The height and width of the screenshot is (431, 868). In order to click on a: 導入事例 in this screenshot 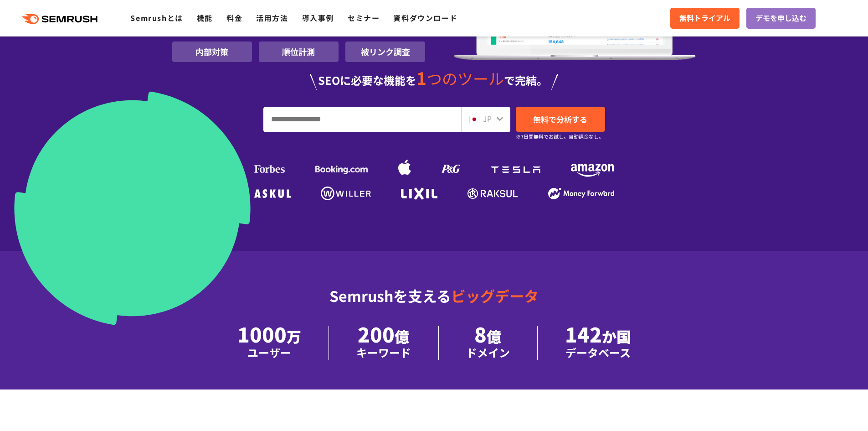, I will do `click(318, 18)`.